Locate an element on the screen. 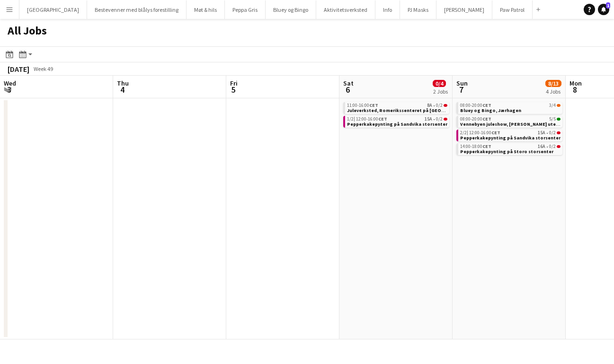  div: 14:00-18:00CET16A•0/2Pepperkakepynting på Storo storsenter is located at coordinates (509, 150).